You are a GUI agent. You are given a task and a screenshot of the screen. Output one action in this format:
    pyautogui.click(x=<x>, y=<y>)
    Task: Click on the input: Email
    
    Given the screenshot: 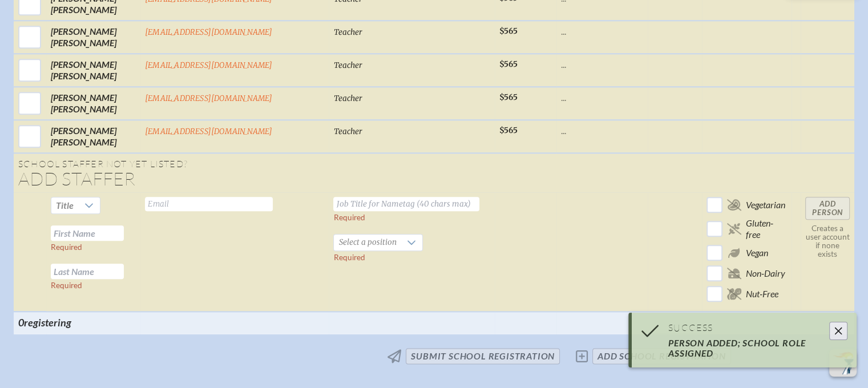 What is the action you would take?
    pyautogui.click(x=209, y=204)
    